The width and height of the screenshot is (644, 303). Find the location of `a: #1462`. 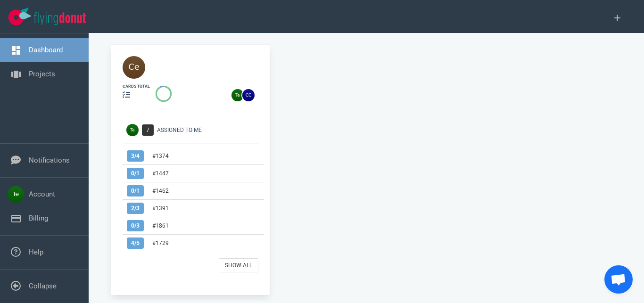

a: #1462 is located at coordinates (160, 191).